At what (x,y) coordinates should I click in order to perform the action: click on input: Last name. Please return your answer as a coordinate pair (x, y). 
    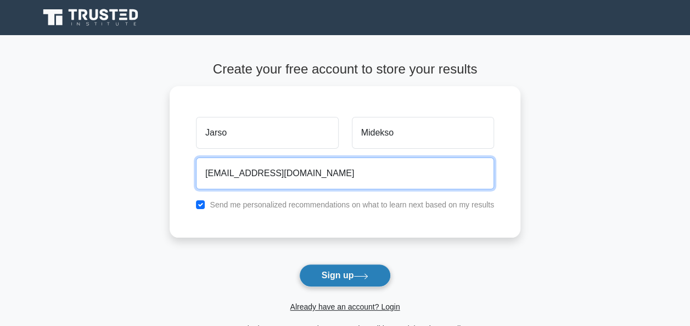
    Looking at the image, I should click on (423, 133).